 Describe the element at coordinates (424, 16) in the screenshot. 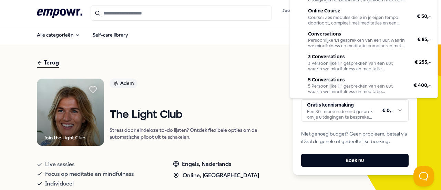

I see `span: € 50,-` at that location.